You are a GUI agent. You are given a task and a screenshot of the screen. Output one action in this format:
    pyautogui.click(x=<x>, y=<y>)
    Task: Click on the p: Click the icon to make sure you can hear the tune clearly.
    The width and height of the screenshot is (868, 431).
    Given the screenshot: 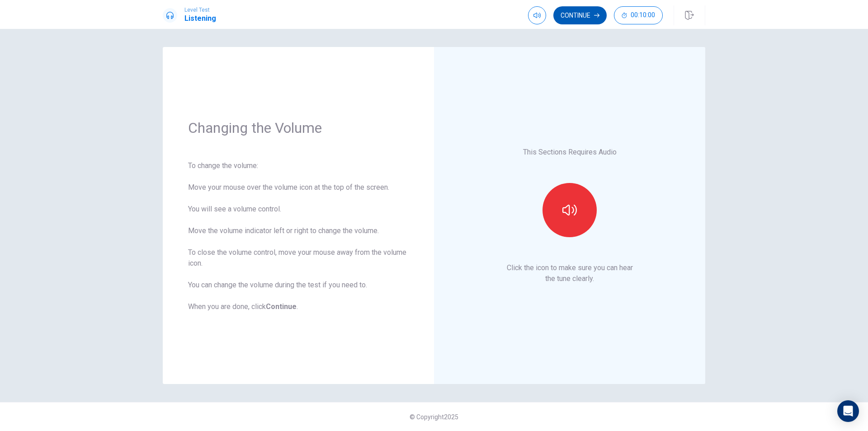 What is the action you would take?
    pyautogui.click(x=569, y=273)
    